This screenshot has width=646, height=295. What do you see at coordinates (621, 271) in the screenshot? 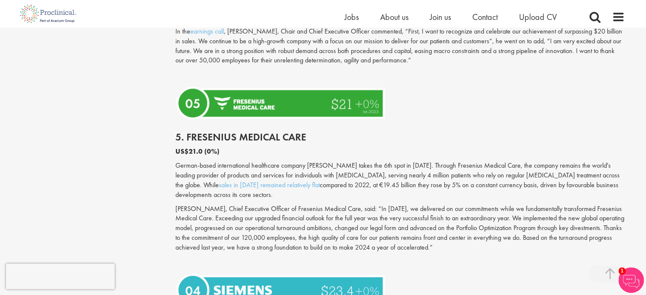
I see `span: 1` at bounding box center [621, 271].